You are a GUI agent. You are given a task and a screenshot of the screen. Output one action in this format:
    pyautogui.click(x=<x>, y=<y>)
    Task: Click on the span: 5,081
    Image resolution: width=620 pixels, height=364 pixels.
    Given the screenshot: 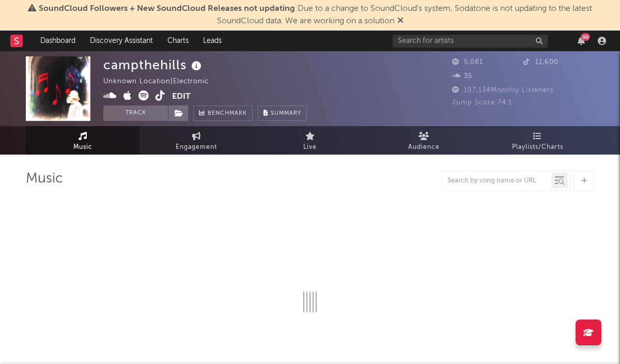 What is the action you would take?
    pyautogui.click(x=468, y=62)
    